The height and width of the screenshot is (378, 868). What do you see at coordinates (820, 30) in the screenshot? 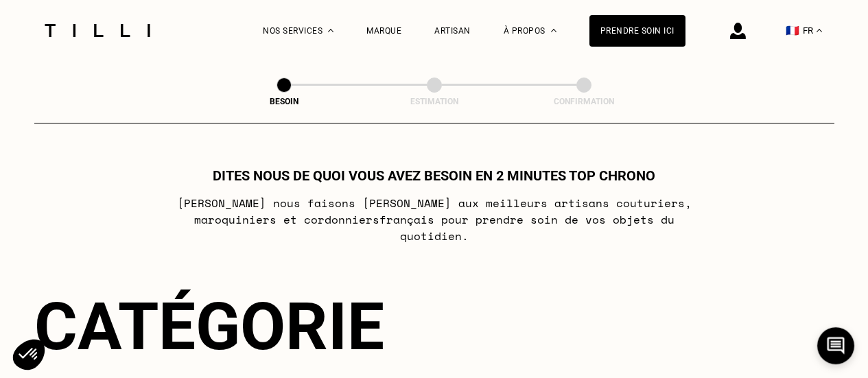
I see `img: menu déroulant` at bounding box center [820, 30].